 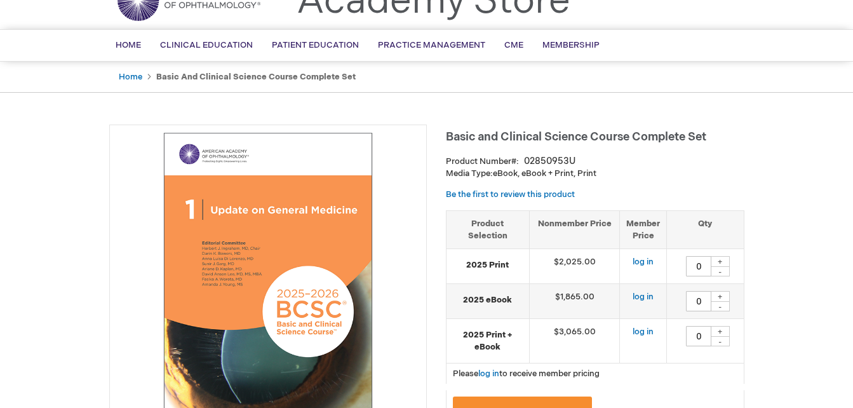 What do you see at coordinates (574, 229) in the screenshot?
I see `th: Nonmember Price` at bounding box center [574, 229].